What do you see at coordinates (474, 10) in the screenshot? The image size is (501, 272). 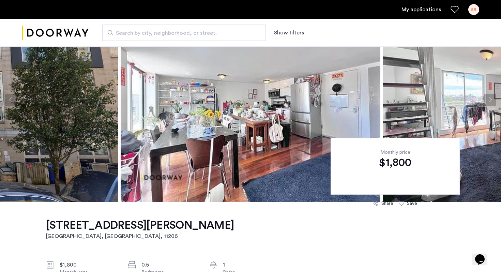 I see `div: SR` at bounding box center [474, 10].